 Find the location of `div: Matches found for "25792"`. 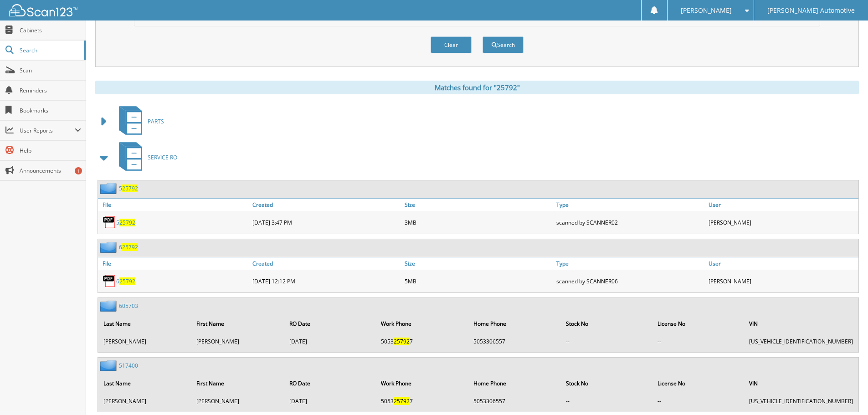

div: Matches found for "25792" is located at coordinates (477, 88).